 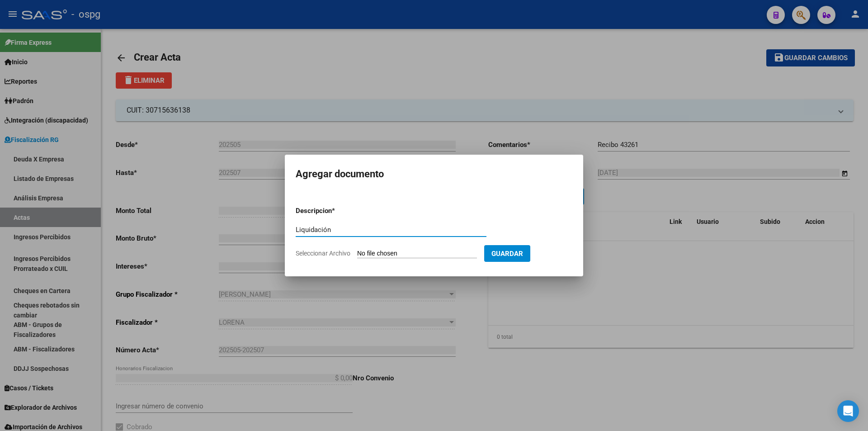 I want to click on span: Guardar, so click(x=507, y=254).